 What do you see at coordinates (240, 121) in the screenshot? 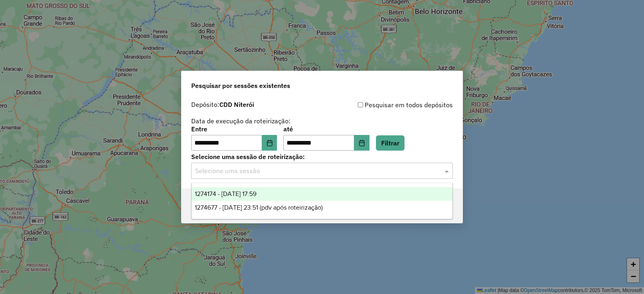
I see `label: Data de execução da roteirização:` at bounding box center [240, 121].